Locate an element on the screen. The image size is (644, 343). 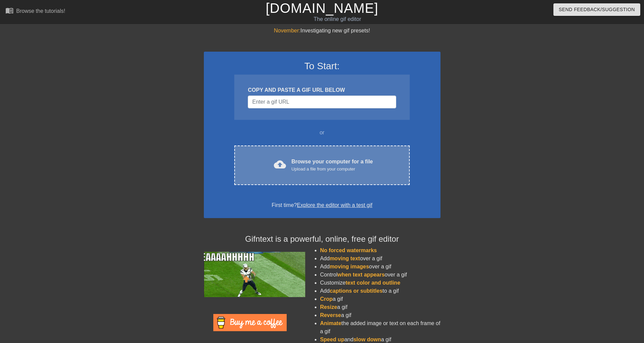
input: Username is located at coordinates (322, 102).